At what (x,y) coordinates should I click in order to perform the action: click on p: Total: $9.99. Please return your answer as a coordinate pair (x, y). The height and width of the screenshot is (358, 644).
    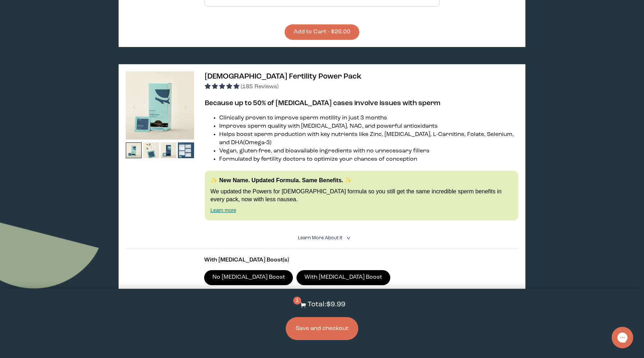
    Looking at the image, I should click on (326, 305).